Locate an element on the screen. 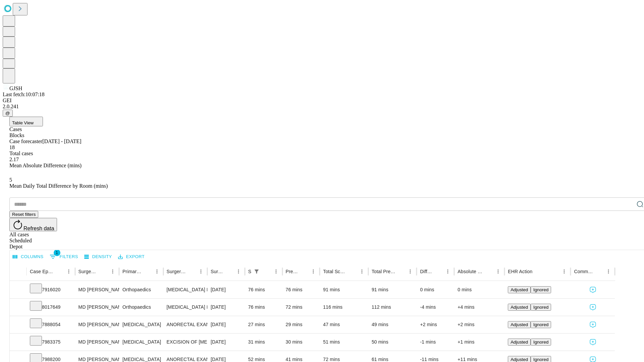  div: 1 active filter is located at coordinates (257, 272).